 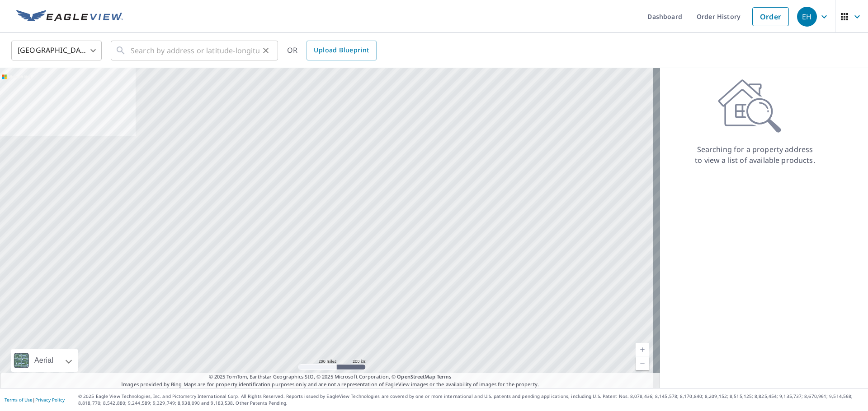 What do you see at coordinates (342, 50) in the screenshot?
I see `span: Upload Blueprint` at bounding box center [342, 50].